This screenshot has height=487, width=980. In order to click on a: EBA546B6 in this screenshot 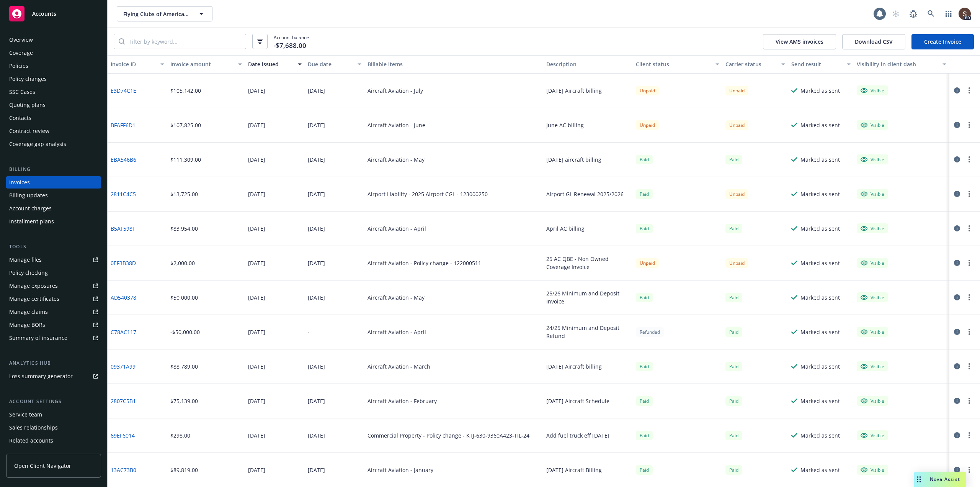, I will do `click(123, 159)`.